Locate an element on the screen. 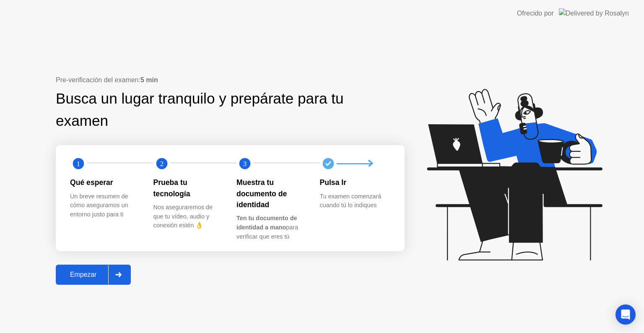 The width and height of the screenshot is (644, 333). div: Muestra tu documento de identidad is located at coordinates (271, 193).